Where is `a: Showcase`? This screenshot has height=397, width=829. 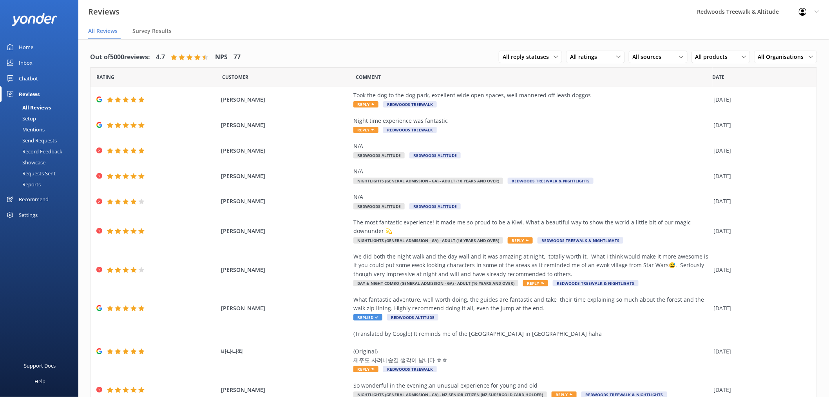 a: Showcase is located at coordinates (42, 162).